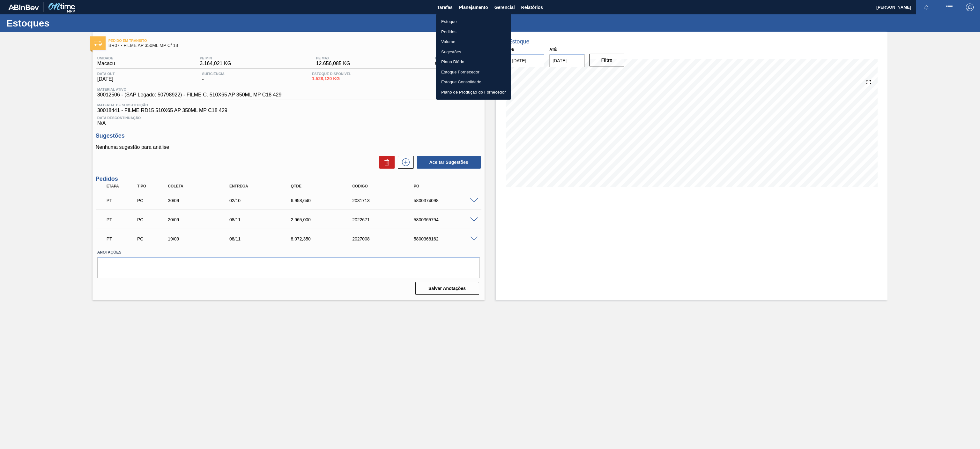 The image size is (980, 449). I want to click on a: Pedidos, so click(473, 32).